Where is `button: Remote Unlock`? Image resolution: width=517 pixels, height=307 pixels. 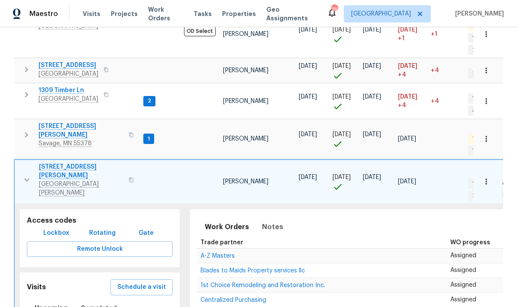
button: Remote Unlock is located at coordinates (100, 249).